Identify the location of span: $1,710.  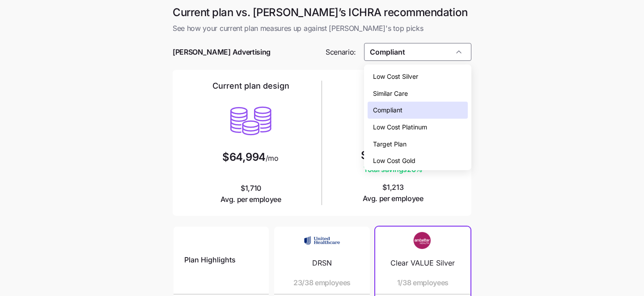
(251, 194).